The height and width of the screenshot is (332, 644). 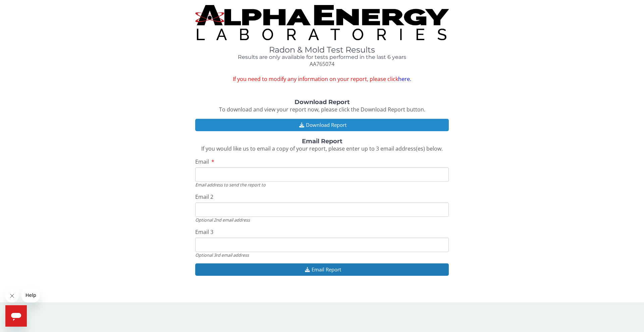 I want to click on div: Optional 2nd email address, so click(x=322, y=220).